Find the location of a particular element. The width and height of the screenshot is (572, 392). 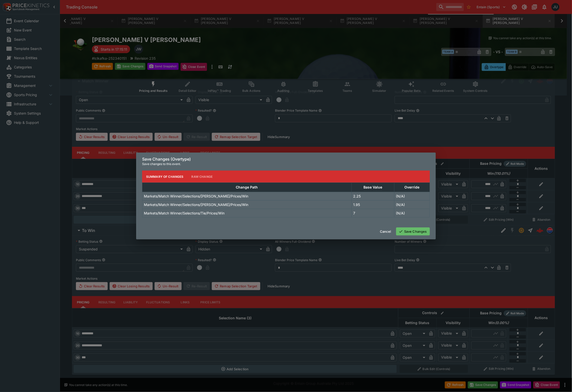

h6: Save Changes (Overtype) is located at coordinates (286, 159).